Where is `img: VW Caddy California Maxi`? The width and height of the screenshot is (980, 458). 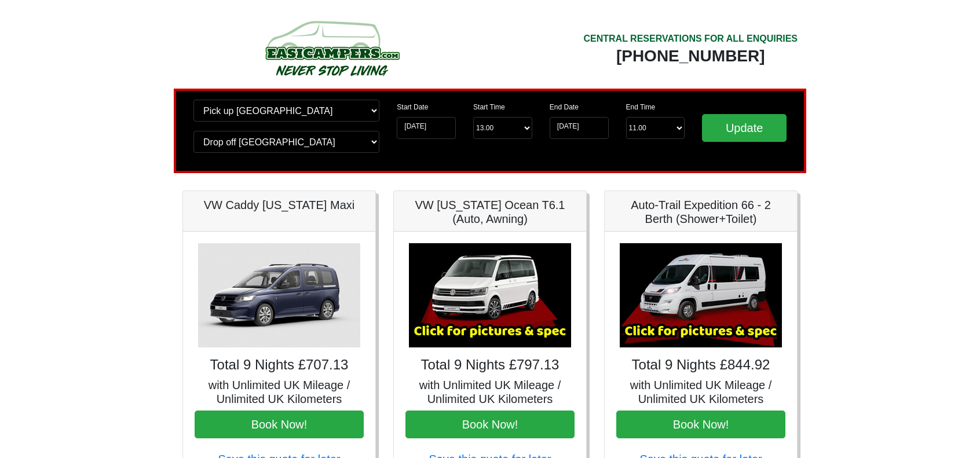
img: VW Caddy California Maxi is located at coordinates (279, 295).